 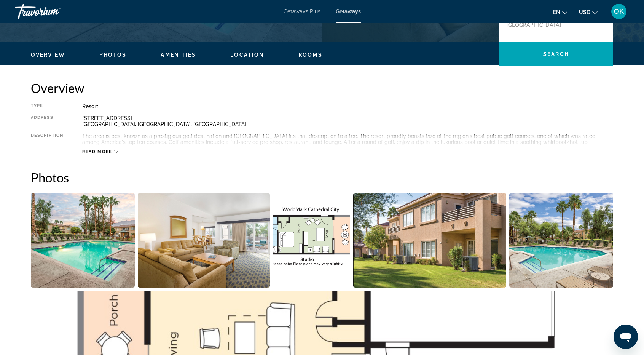 What do you see at coordinates (310, 55) in the screenshot?
I see `span: Rooms` at bounding box center [310, 55].